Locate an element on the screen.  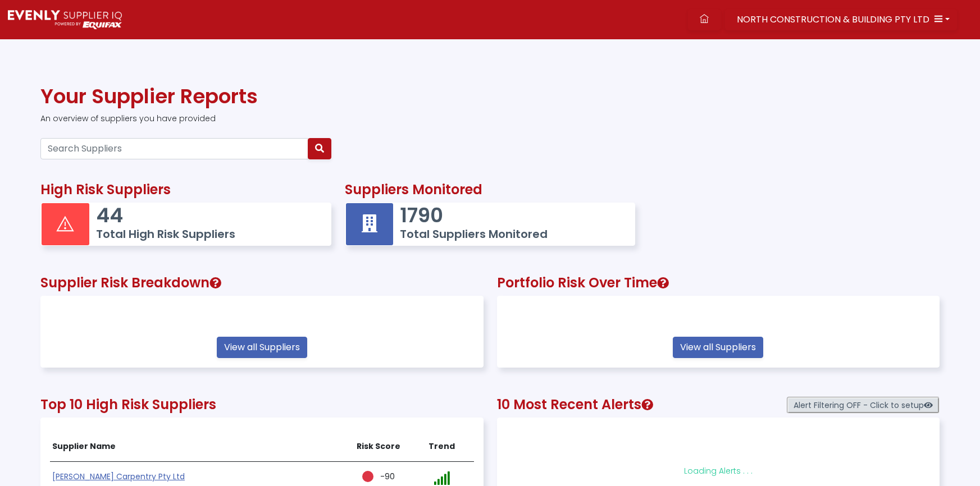
th: Risk Score is located at coordinates (378, 446).